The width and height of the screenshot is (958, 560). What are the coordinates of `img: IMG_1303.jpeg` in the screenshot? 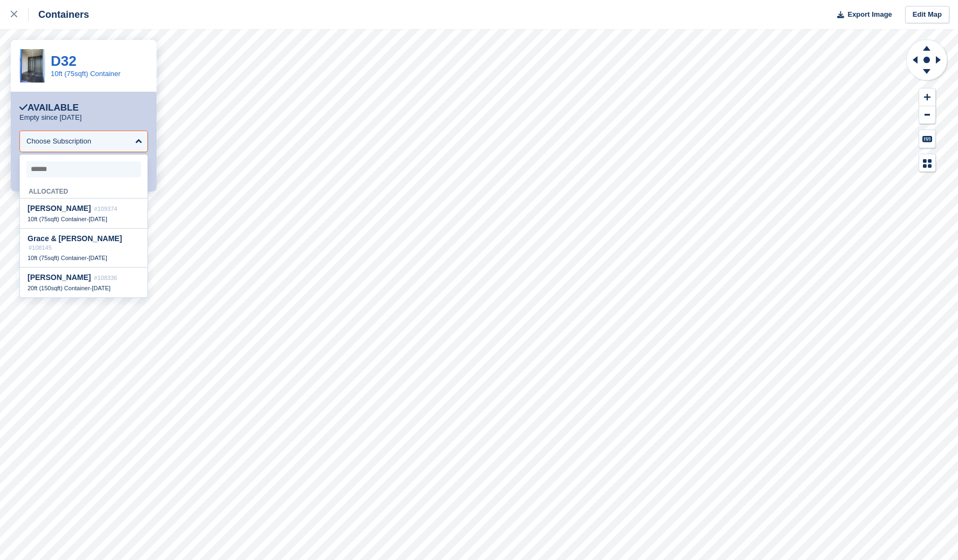 It's located at (33, 65).